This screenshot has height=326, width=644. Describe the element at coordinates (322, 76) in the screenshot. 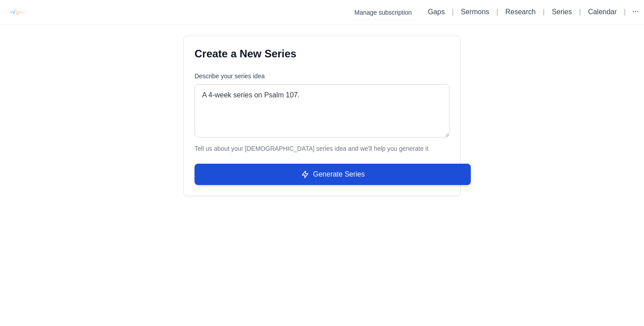

I see `label: Describe your series idea` at that location.